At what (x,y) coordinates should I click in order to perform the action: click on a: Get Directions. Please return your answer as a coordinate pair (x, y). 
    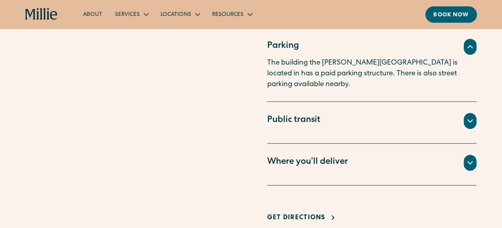
    Looking at the image, I should click on (303, 218).